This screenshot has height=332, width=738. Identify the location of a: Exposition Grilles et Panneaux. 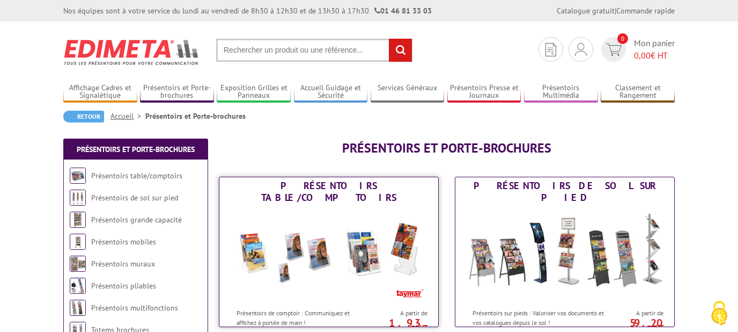
(254, 92).